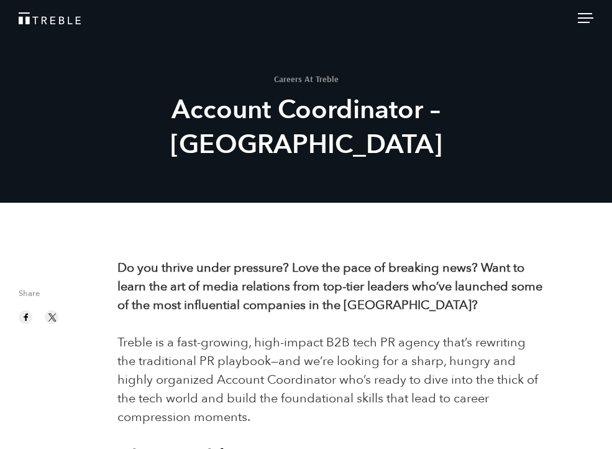  Describe the element at coordinates (328, 379) in the screenshot. I see `span: Treble is a fast-growing, high-impact B2B tech PR agency that’s rewriting the traditional PR play...` at that location.